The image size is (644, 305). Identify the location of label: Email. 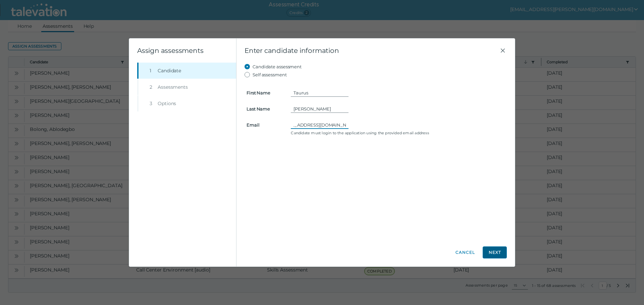
(264, 125).